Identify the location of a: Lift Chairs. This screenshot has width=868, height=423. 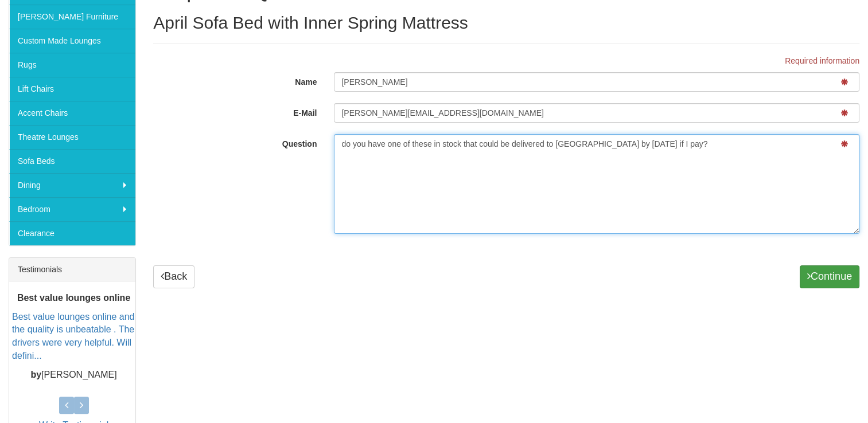
(72, 89).